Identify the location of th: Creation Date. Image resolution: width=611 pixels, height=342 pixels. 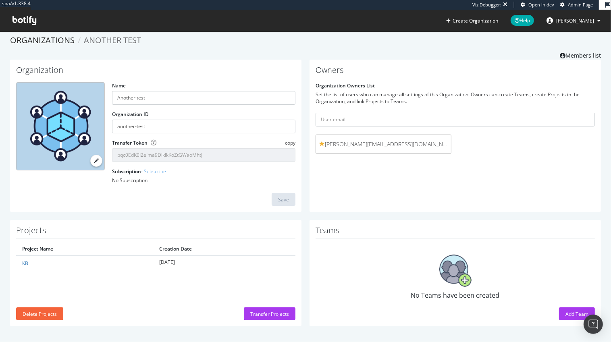
(224, 249).